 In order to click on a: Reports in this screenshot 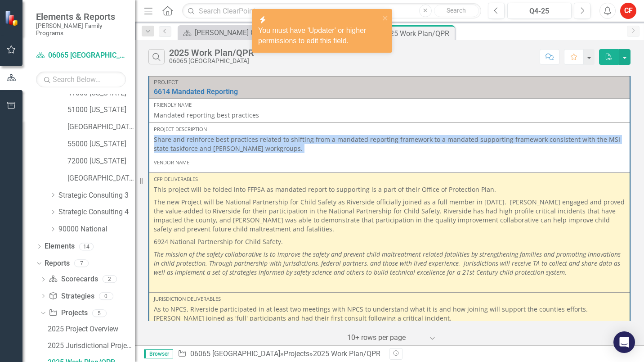, I will do `click(57, 263)`.